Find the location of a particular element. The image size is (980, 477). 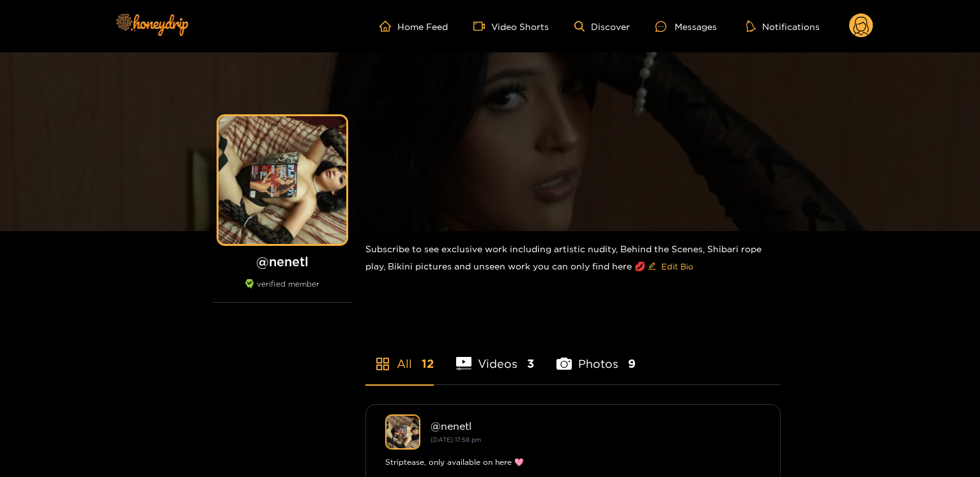

div: verified member is located at coordinates (283, 290).